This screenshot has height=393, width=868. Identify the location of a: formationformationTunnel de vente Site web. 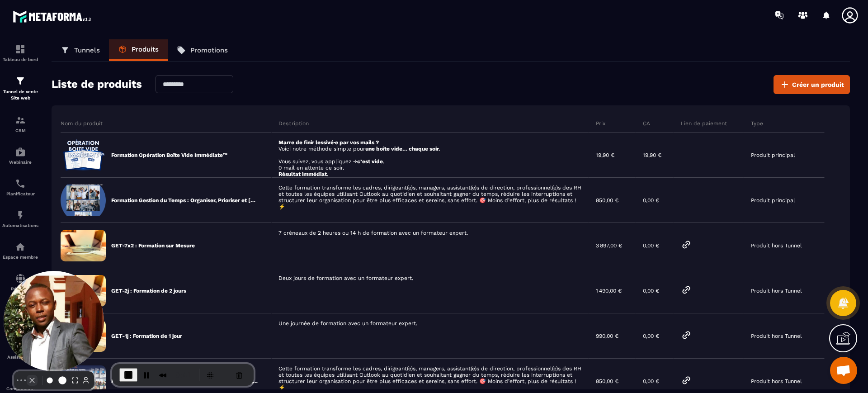
(20, 88).